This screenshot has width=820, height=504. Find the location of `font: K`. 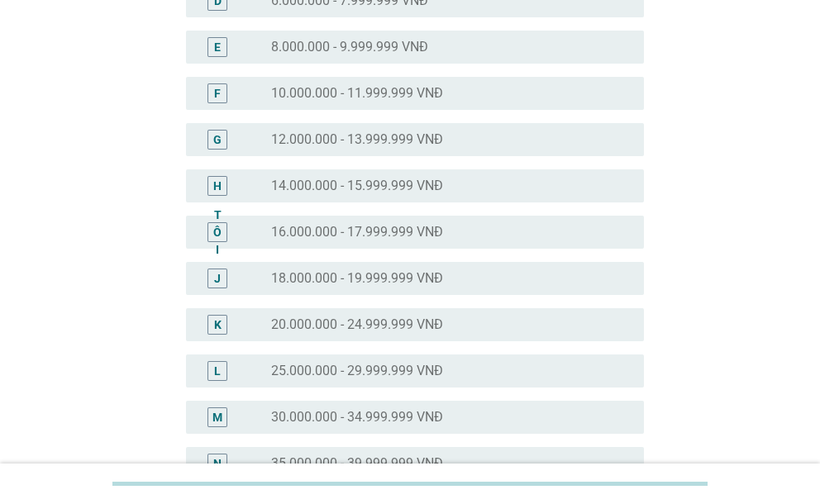

font: K is located at coordinates (218, 324).